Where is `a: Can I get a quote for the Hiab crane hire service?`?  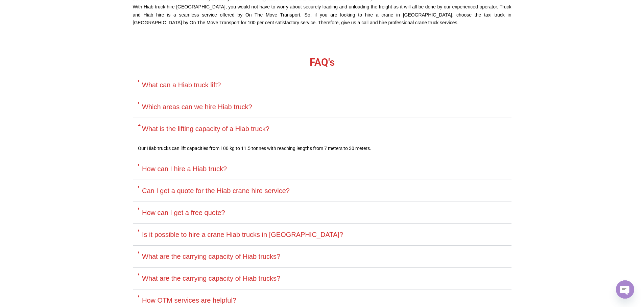 a: Can I get a quote for the Hiab crane hire service? is located at coordinates (215, 191).